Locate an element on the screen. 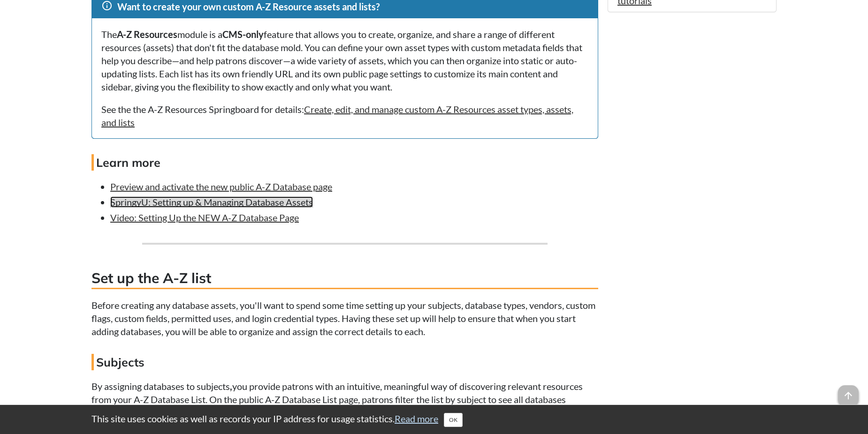 Image resolution: width=868 pixels, height=434 pixels. a: Read more is located at coordinates (416, 419).